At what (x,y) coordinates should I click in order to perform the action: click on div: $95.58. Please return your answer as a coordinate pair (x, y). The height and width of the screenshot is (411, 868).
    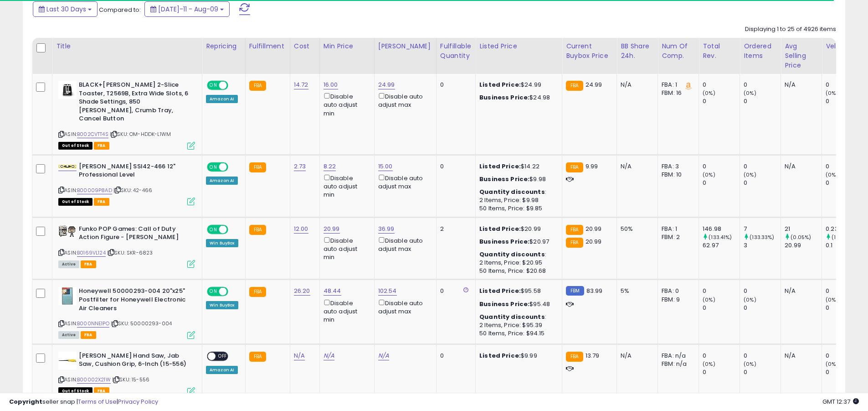
    Looking at the image, I should click on (517, 291).